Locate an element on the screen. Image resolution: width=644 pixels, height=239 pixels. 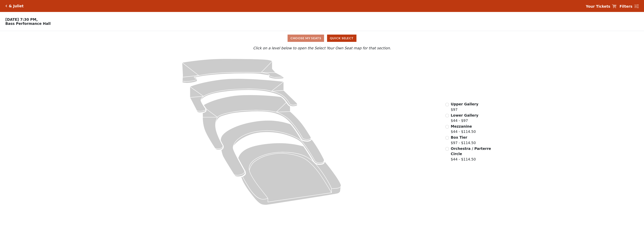
span: Upper Gallery is located at coordinates (465, 104).